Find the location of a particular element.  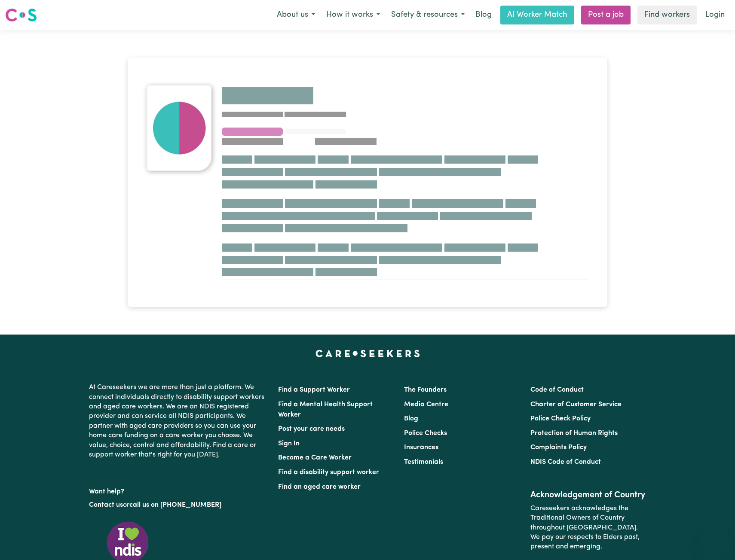

a: Protection of Human Rights is located at coordinates (574, 434).